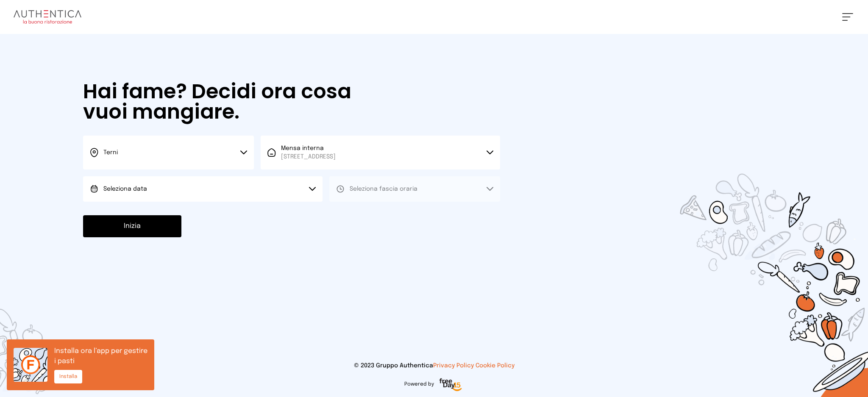  What do you see at coordinates (414, 189) in the screenshot?
I see `button: Seleziona fascia oraria` at bounding box center [414, 189].